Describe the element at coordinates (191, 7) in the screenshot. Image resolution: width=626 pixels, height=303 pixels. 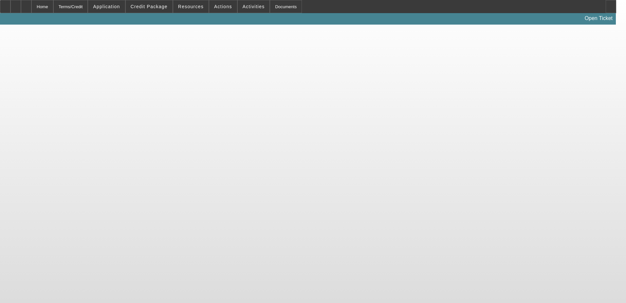
I see `span: Resources` at that location.